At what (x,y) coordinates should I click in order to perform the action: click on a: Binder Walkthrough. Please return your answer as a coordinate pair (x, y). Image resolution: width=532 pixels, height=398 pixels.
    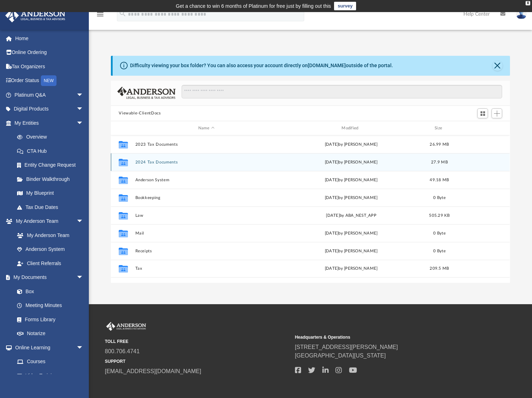
    Looking at the image, I should click on (52, 179).